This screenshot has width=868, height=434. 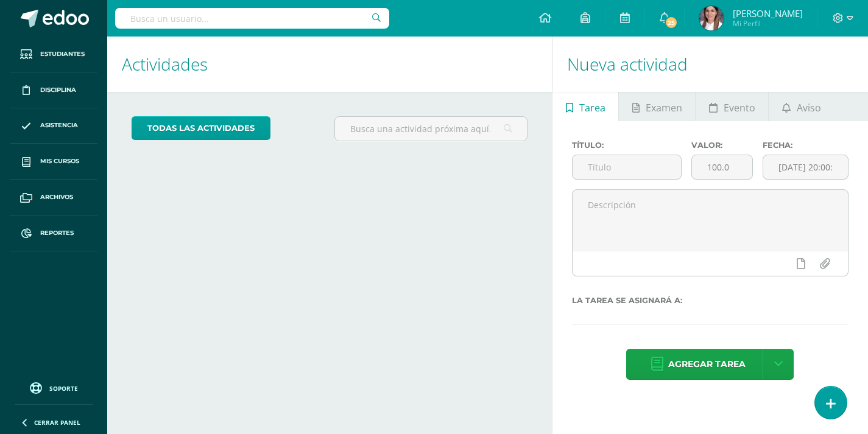 I want to click on span: Examen, so click(x=663, y=107).